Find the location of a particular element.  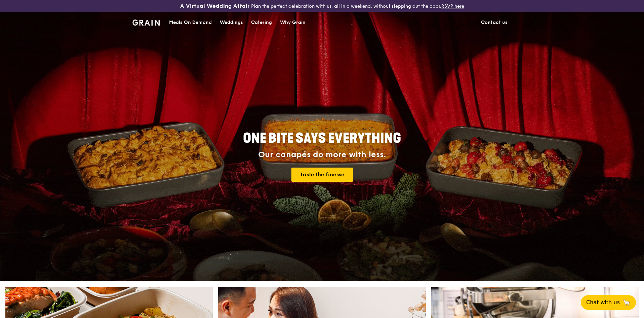

a: Weddings is located at coordinates (231, 22).